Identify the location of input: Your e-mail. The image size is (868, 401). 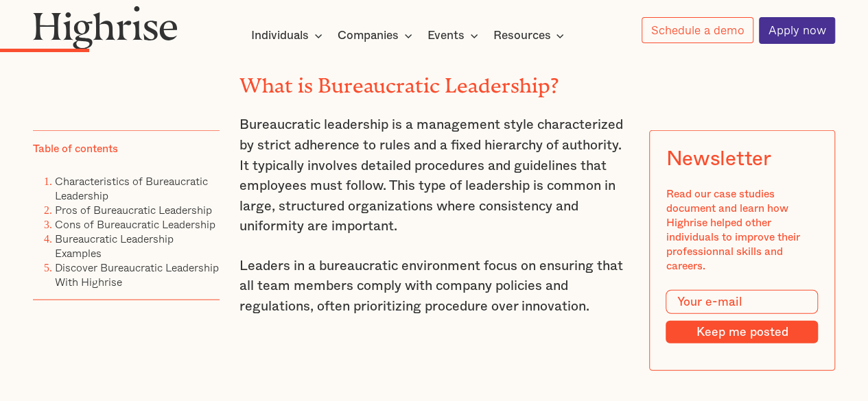
(741, 301).